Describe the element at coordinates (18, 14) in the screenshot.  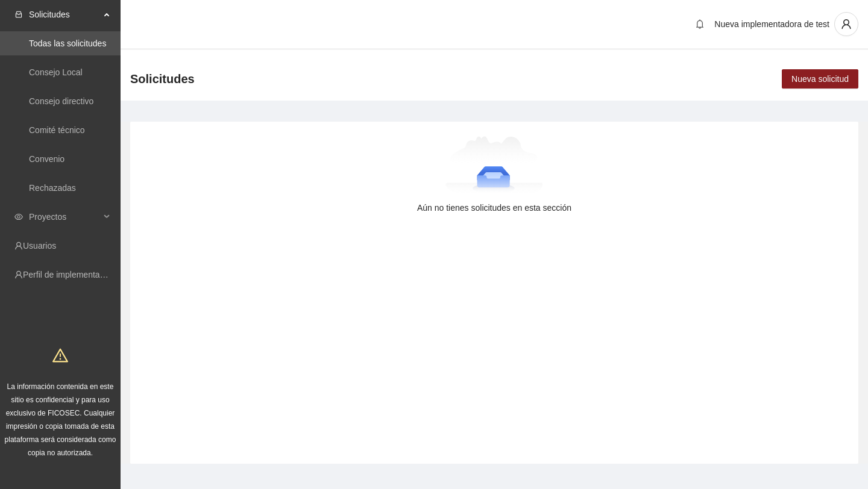
I see `span: inbox` at that location.